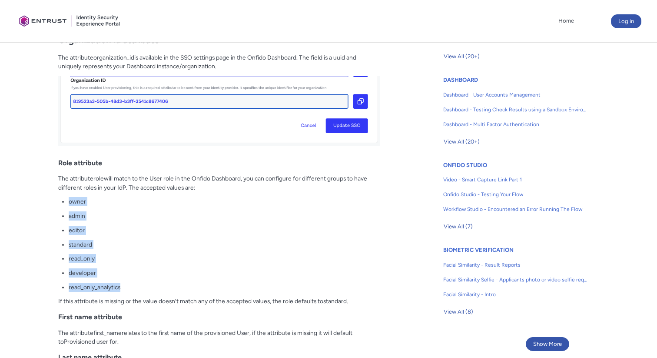 This screenshot has width=657, height=358. What do you see at coordinates (515, 209) in the screenshot?
I see `span: Workflow Studio - Encountered an Error Running The Flow` at bounding box center [515, 209].